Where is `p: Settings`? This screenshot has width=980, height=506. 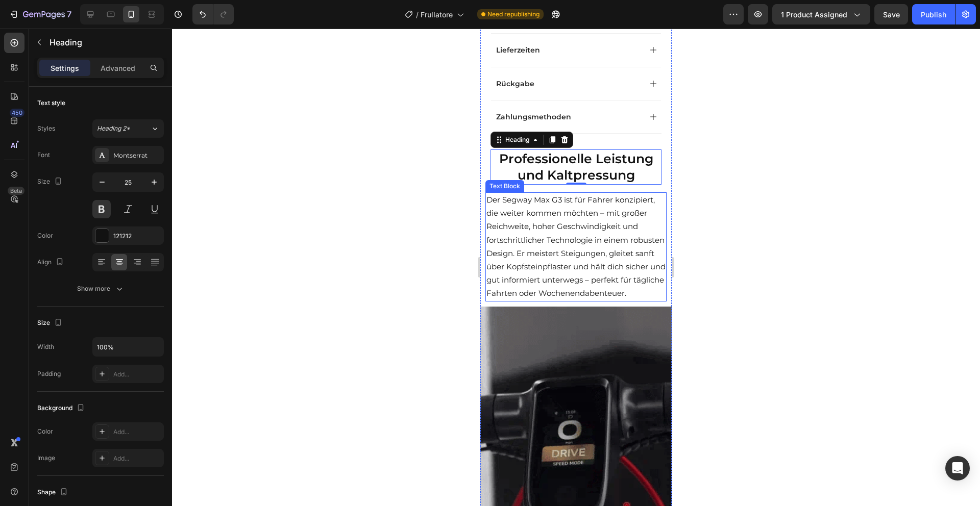 p: Settings is located at coordinates (65, 68).